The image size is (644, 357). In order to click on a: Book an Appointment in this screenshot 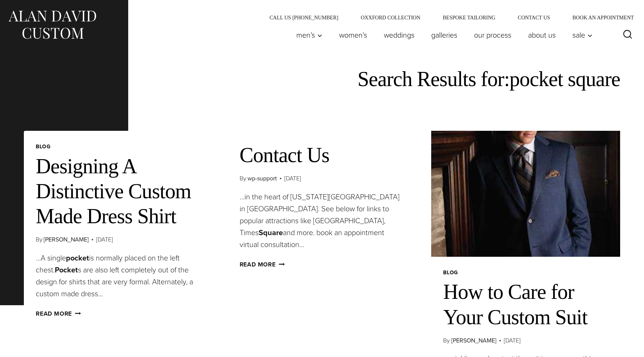, I will do `click(599, 17)`.